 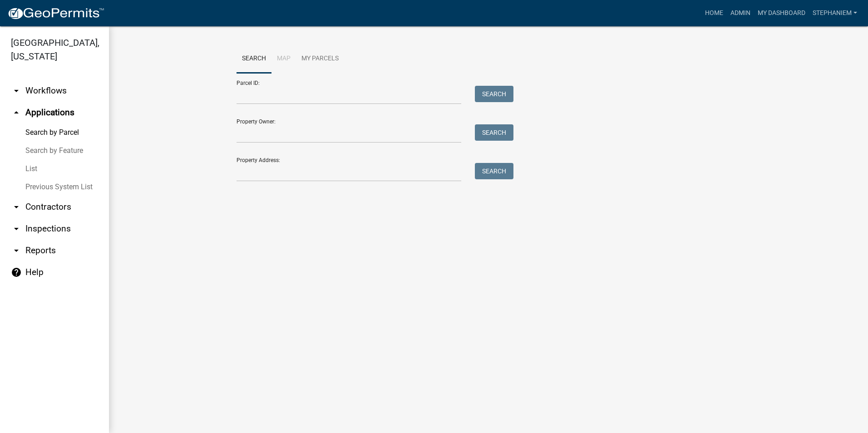 I want to click on a: StephanieM, so click(x=835, y=13).